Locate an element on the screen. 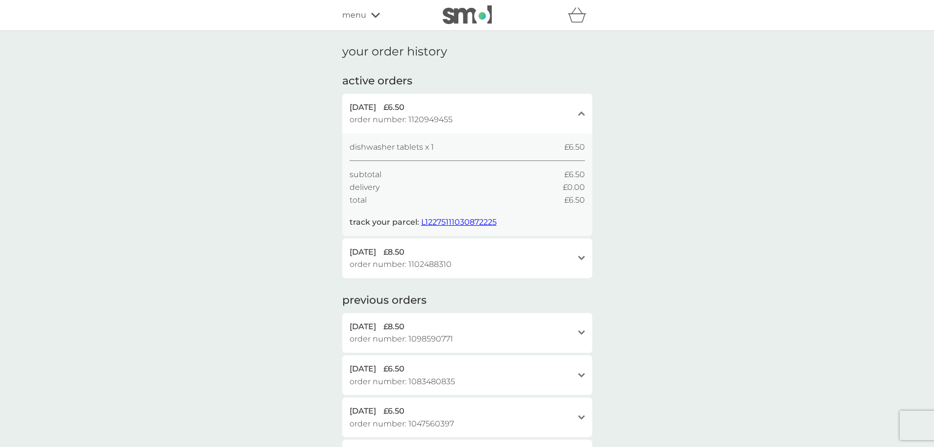  p: track your parcel: is located at coordinates (423, 222).